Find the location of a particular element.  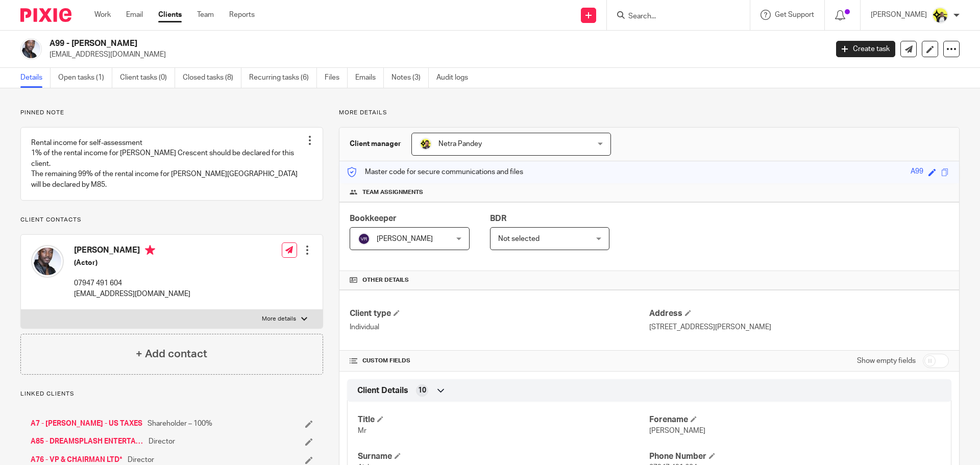

span: Shareholder – 100% is located at coordinates (180, 424).